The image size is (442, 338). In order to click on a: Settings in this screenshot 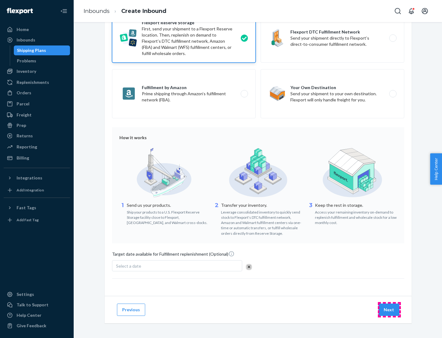, I will do `click(37, 294)`.